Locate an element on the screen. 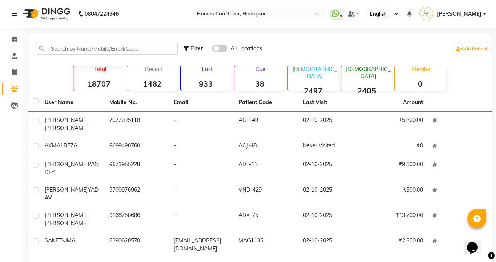 The image size is (496, 262). span: SAKET is located at coordinates (53, 240).